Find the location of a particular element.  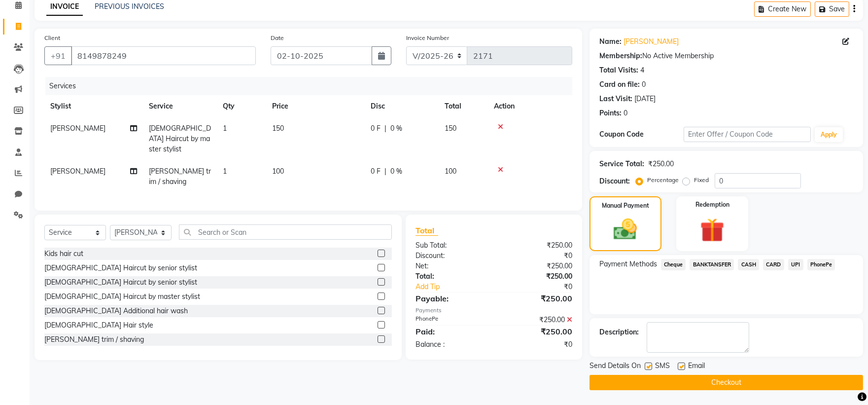

button: Checkout is located at coordinates (726, 382).